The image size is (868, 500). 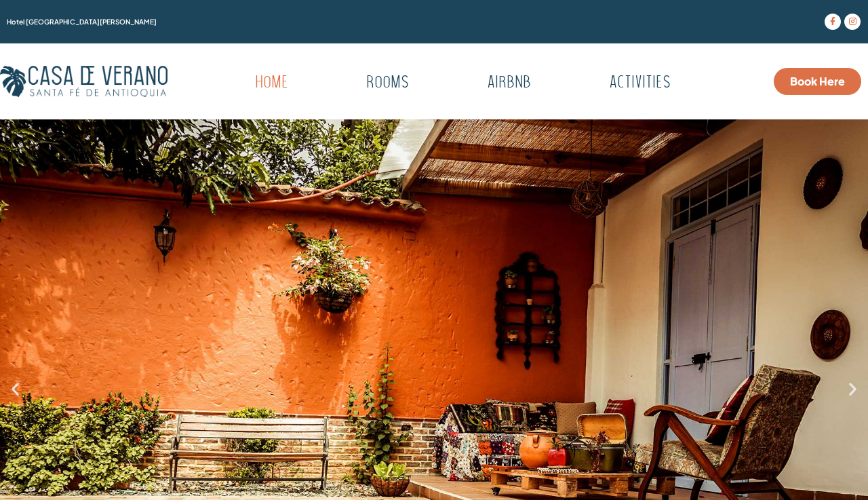 I want to click on a: Home, so click(x=272, y=84).